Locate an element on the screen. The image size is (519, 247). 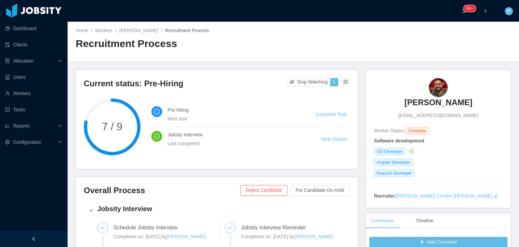
i: icon: setting is located at coordinates (7, 142).